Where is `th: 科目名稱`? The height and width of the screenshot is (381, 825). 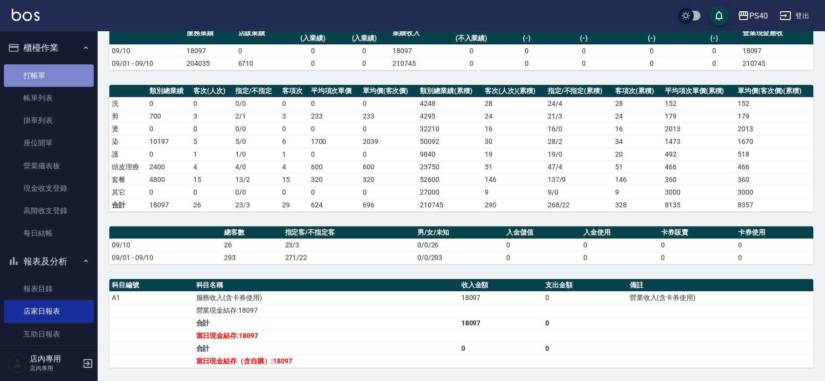 th: 科目名稱 is located at coordinates (326, 286).